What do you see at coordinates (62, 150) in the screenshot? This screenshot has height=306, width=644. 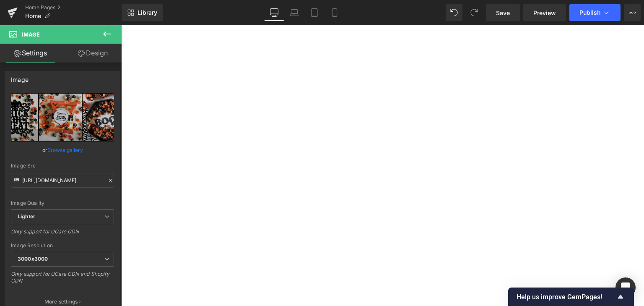 I see `div: or` at bounding box center [62, 150].